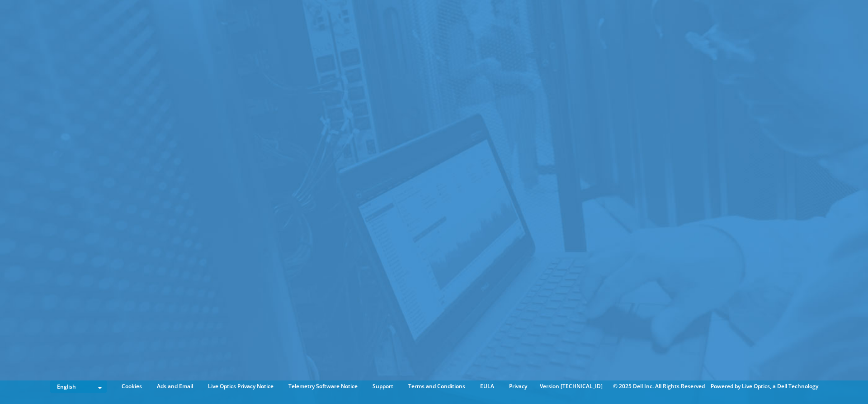 The height and width of the screenshot is (404, 868). Describe the element at coordinates (659, 386) in the screenshot. I see `li: © 2025 Dell Inc. All Rights Reserved` at that location.